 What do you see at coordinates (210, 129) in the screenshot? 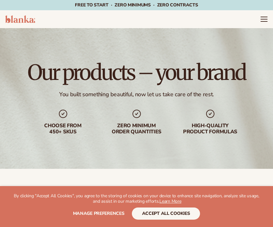
I see `div: High-quality product formulas` at bounding box center [210, 129].